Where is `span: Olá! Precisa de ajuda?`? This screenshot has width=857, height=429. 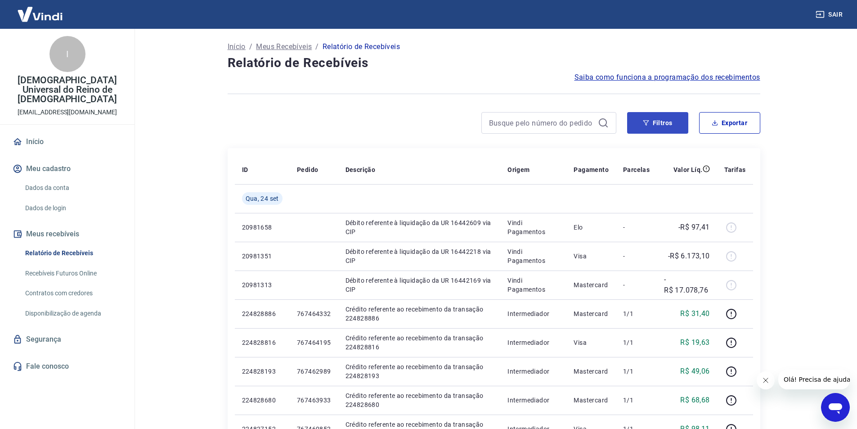
span: Olá! Precisa de ajuda? is located at coordinates (41, 10).